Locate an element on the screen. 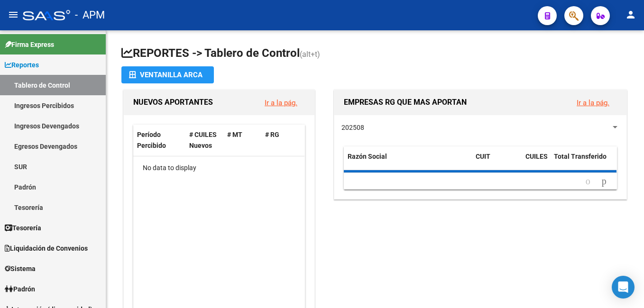 This screenshot has width=644, height=308. span: Total Transferido is located at coordinates (580, 157).